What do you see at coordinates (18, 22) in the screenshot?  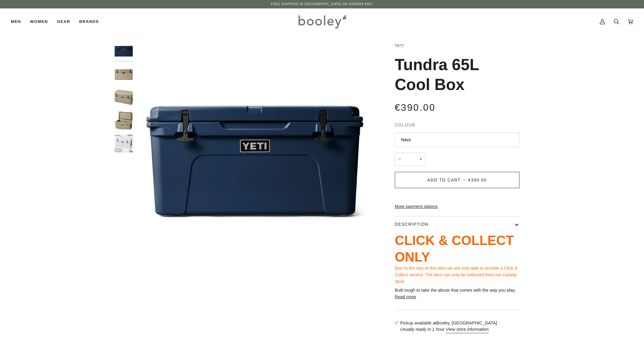 I see `div: Men` at bounding box center [18, 22].